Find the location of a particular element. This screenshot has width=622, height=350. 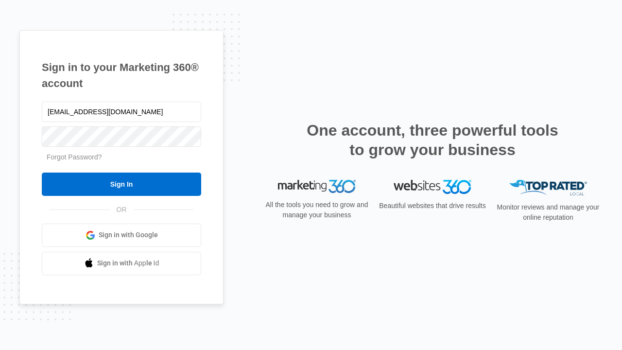

p: All the tools you need to grow and manage your business is located at coordinates (317, 210).